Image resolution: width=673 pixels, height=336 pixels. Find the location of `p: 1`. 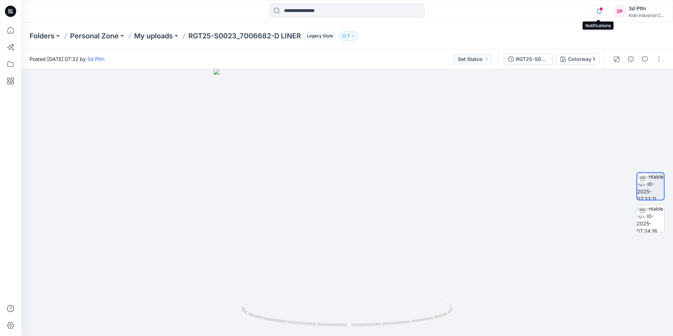

p: 1 is located at coordinates (349, 36).